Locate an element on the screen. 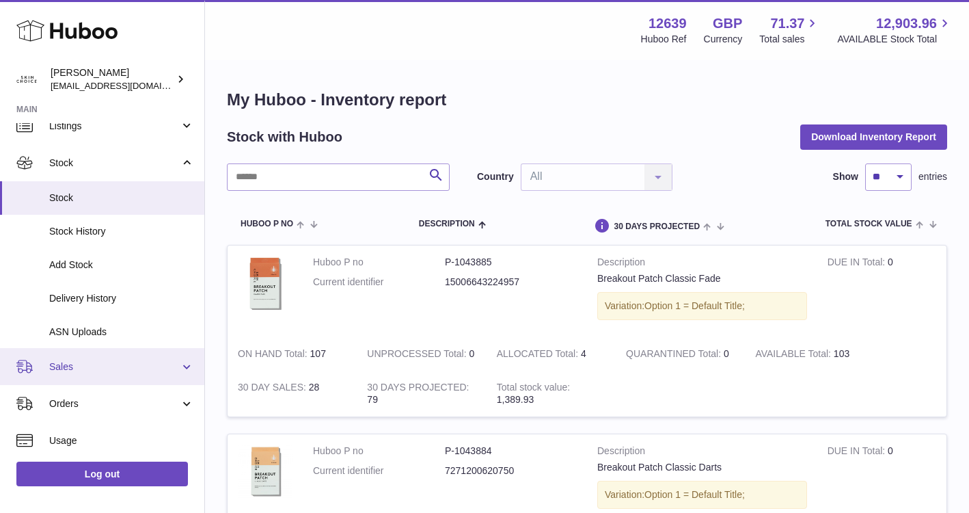 Image resolution: width=969 pixels, height=513 pixels. div: Huboo Ref is located at coordinates (664, 39).